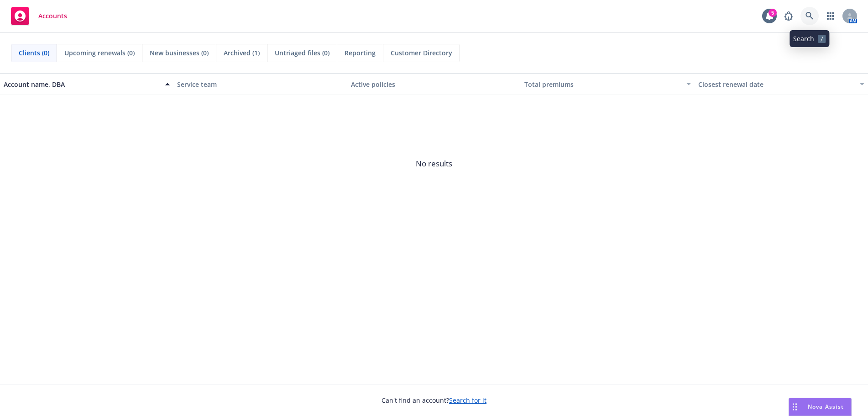 The image size is (868, 416). Describe the element at coordinates (788, 16) in the screenshot. I see `a: Report a Bug` at that location.